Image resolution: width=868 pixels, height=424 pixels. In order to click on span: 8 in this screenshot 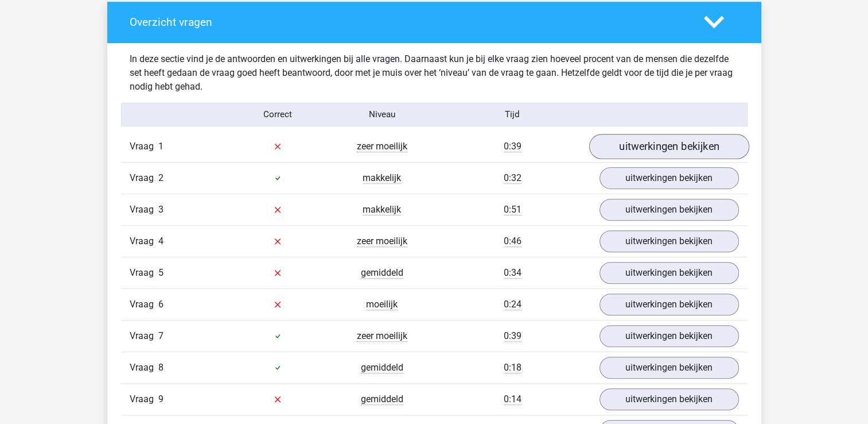, I will do `click(161, 366)`.